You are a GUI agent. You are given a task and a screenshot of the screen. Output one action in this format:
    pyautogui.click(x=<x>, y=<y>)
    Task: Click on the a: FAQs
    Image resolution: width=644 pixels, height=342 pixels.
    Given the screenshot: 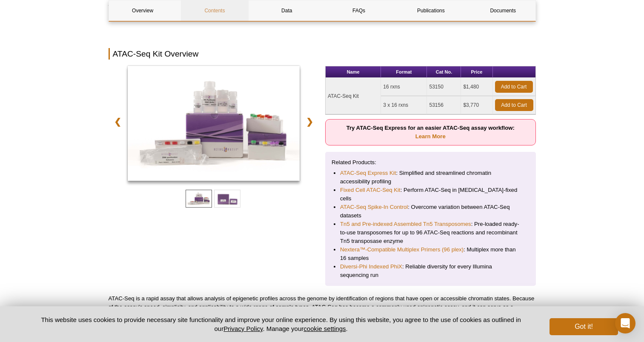 What is the action you would take?
    pyautogui.click(x=358, y=11)
    